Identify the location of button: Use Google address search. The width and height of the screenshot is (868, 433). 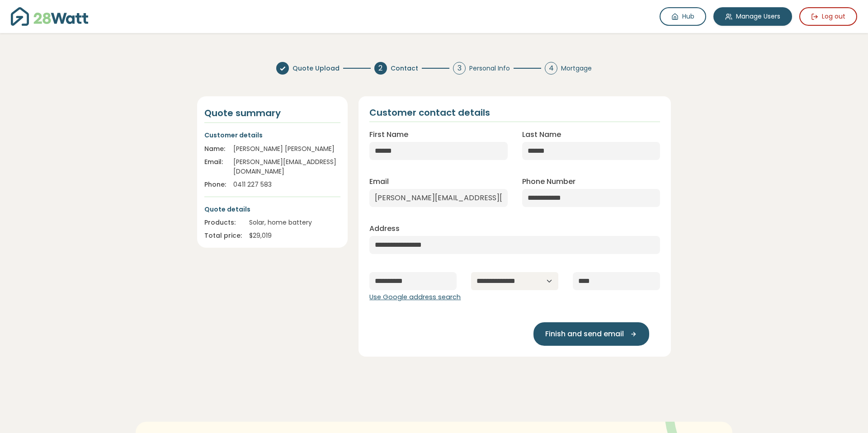
(415, 298).